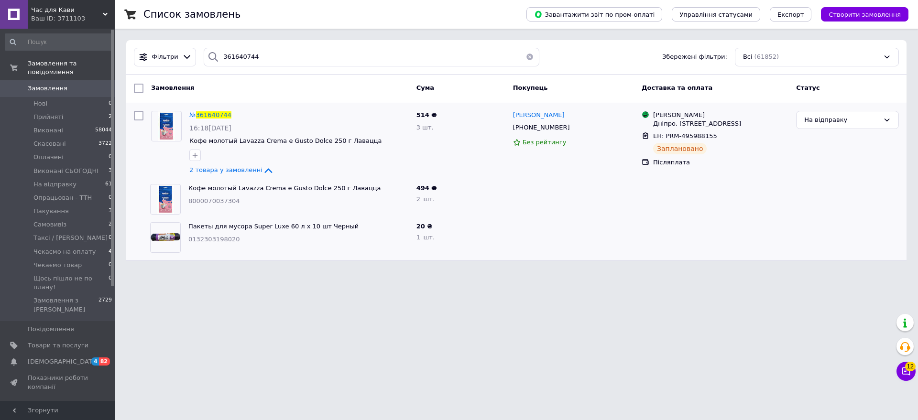 The height and width of the screenshot is (420, 918). What do you see at coordinates (103, 130) in the screenshot?
I see `span: 58044` at bounding box center [103, 130].